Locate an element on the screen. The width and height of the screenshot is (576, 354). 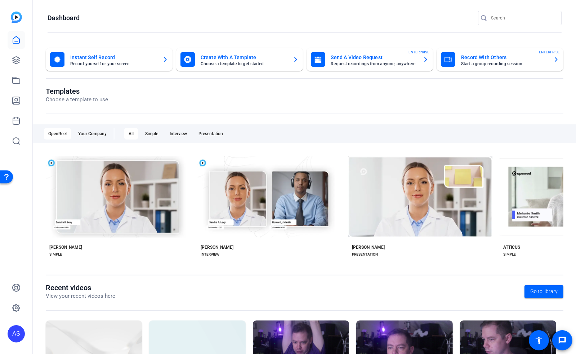
div: OpenReel is located at coordinates (57, 134).